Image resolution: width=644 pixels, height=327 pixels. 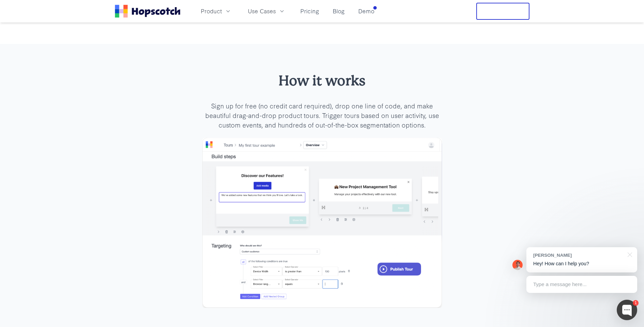 I want to click on div: Type a message here..., so click(x=582, y=284).